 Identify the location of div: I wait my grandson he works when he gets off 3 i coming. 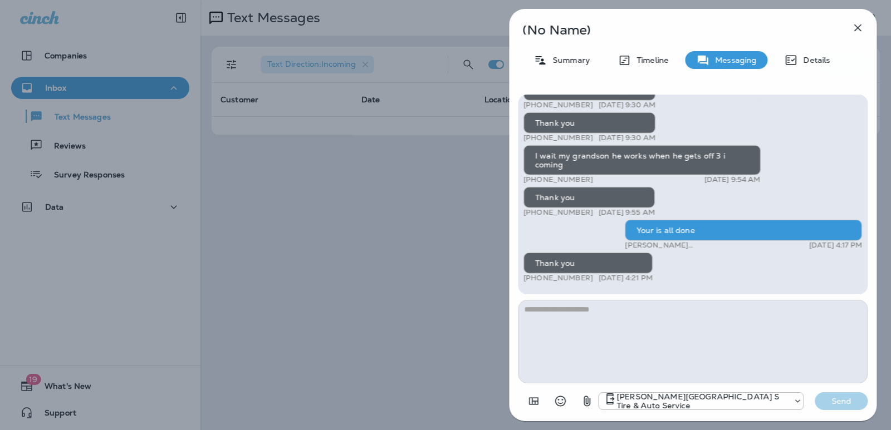
(642, 160).